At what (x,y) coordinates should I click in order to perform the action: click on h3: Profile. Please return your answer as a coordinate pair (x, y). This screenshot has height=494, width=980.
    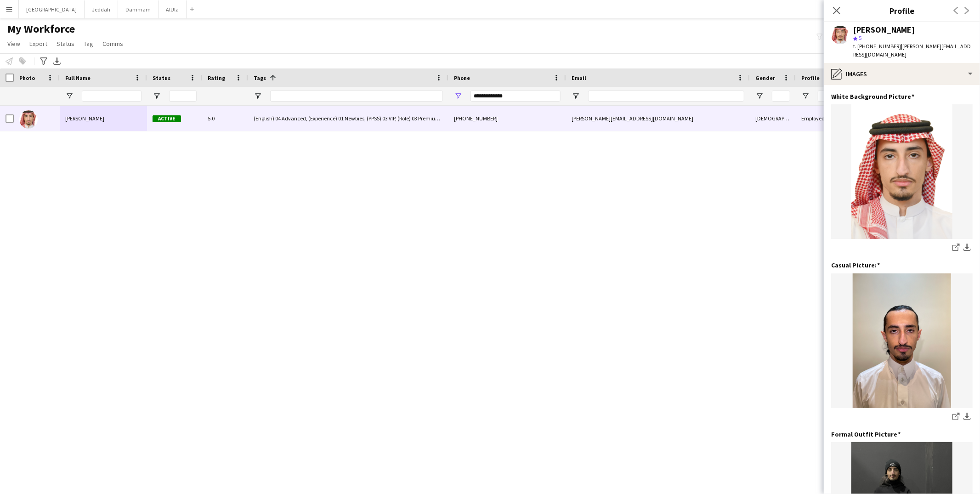
    Looking at the image, I should click on (902, 11).